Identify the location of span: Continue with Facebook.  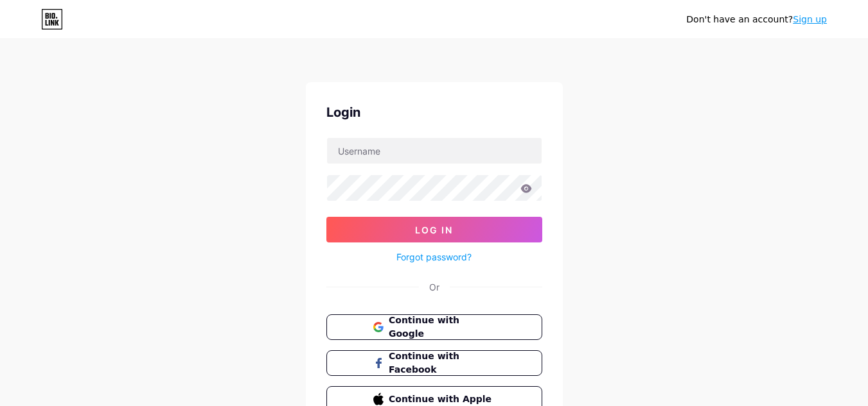
(441, 363).